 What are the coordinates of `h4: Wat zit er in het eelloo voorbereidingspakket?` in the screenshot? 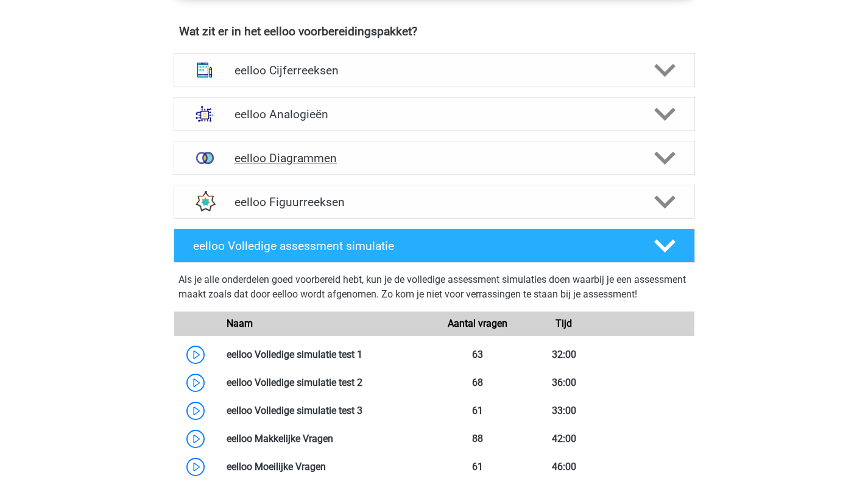 It's located at (434, 31).